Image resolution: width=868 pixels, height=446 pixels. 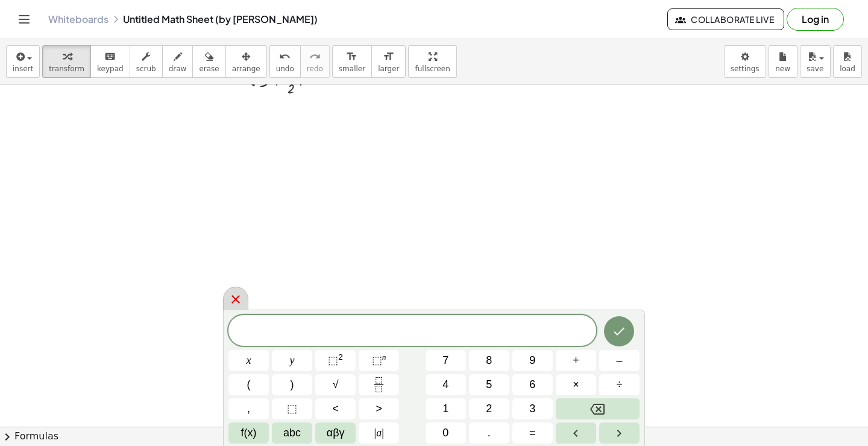 What do you see at coordinates (532, 361) in the screenshot?
I see `button: 9` at bounding box center [532, 361].